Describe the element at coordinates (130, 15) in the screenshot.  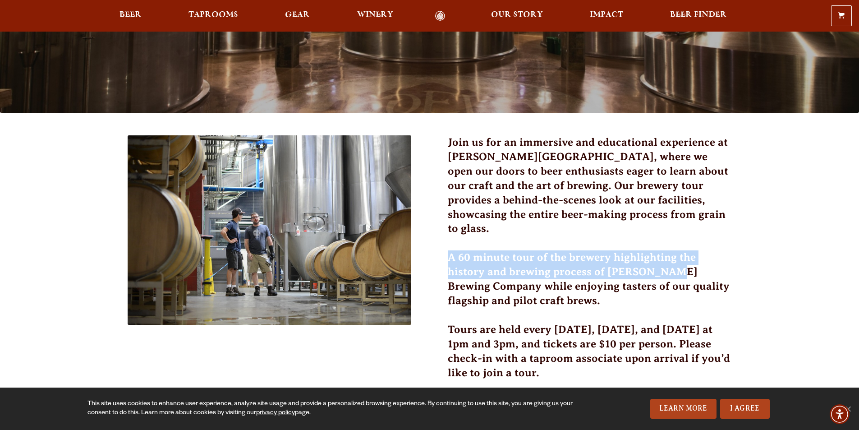
I see `span: Beer` at that location.